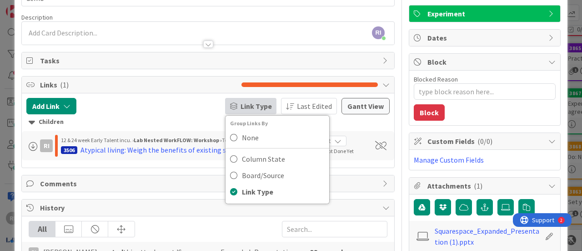 This screenshot has width=582, height=251. Describe the element at coordinates (283, 159) in the screenshot. I see `span: Column State` at that location.